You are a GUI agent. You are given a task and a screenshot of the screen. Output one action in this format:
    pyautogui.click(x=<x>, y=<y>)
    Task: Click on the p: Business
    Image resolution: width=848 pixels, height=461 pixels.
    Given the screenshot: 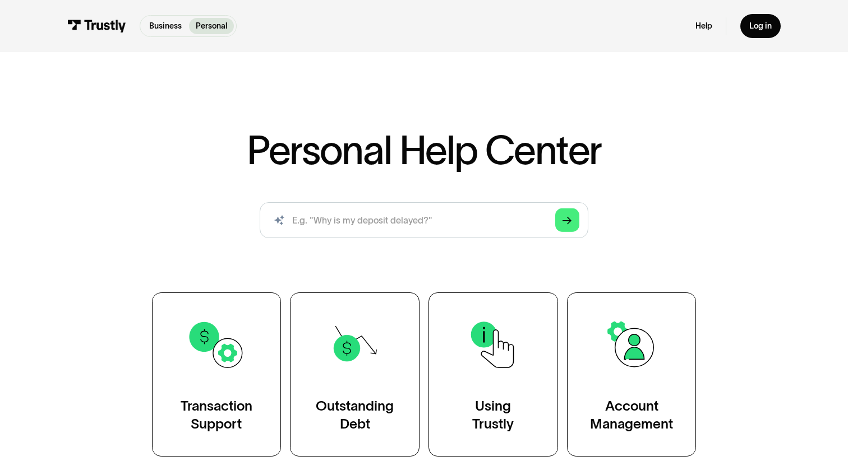 What is the action you would take?
    pyautogui.click(x=165, y=26)
    